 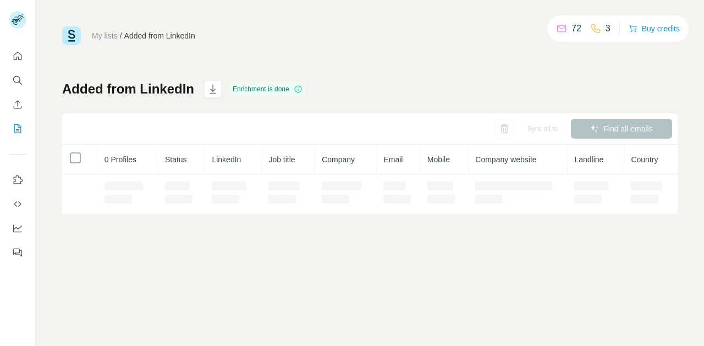 I want to click on span: Country, so click(x=644, y=159).